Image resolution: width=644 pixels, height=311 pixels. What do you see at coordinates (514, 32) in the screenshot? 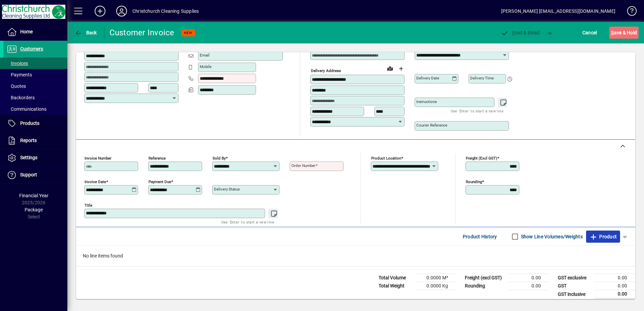
I see `span: P` at bounding box center [514, 32].